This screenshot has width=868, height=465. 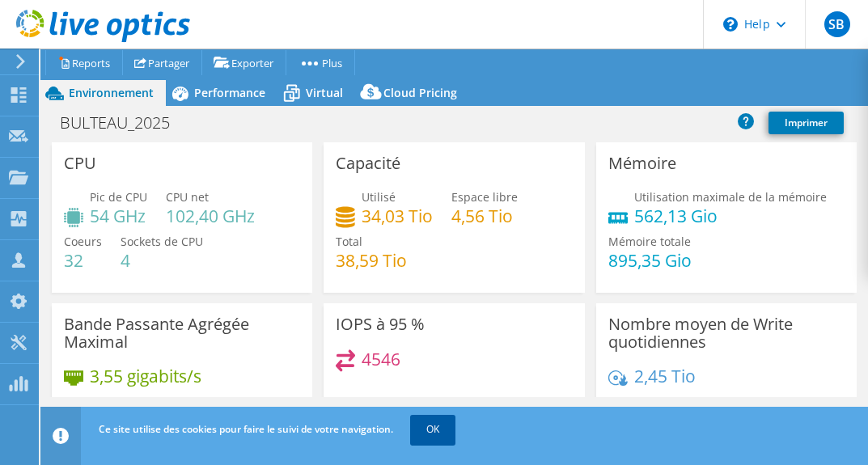 I want to click on span: SB, so click(x=837, y=24).